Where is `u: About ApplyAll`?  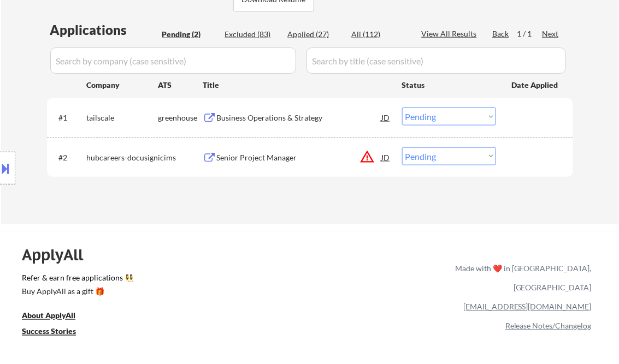 u: About ApplyAll is located at coordinates (49, 315).